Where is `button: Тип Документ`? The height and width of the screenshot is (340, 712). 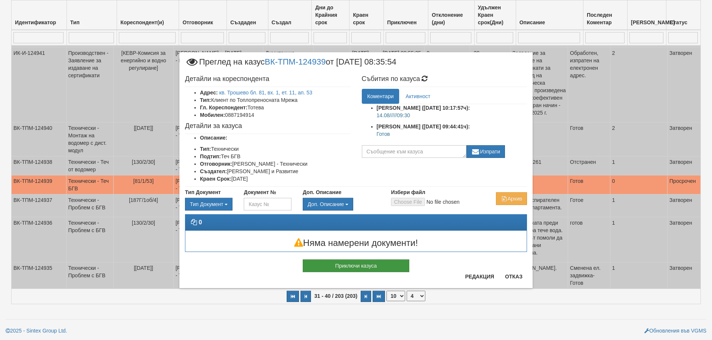
button: Тип Документ is located at coordinates (209, 204).